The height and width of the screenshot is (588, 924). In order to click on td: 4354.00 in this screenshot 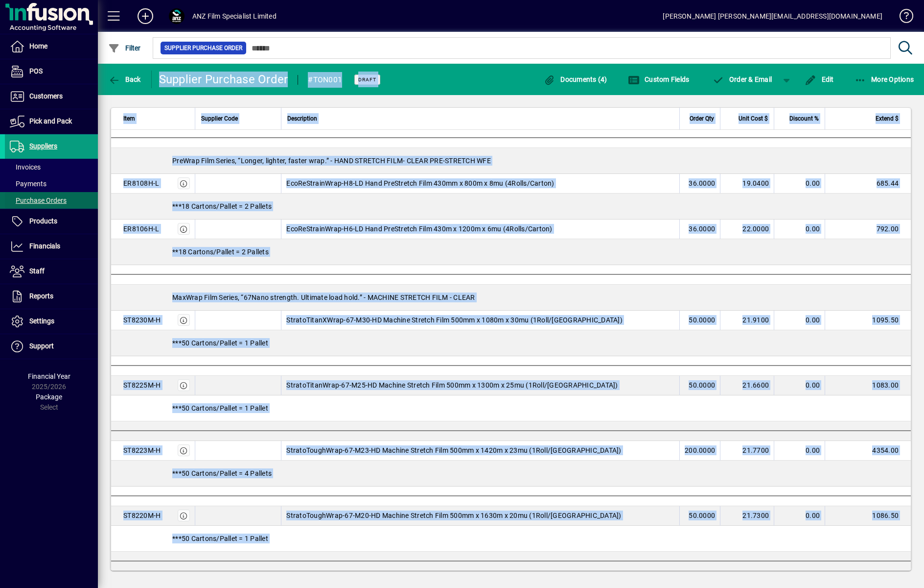, I will do `click(867, 451)`.